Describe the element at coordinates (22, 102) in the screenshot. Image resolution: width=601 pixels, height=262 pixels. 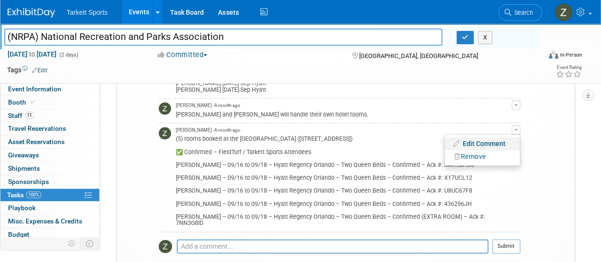
I see `span: Booth` at that location.